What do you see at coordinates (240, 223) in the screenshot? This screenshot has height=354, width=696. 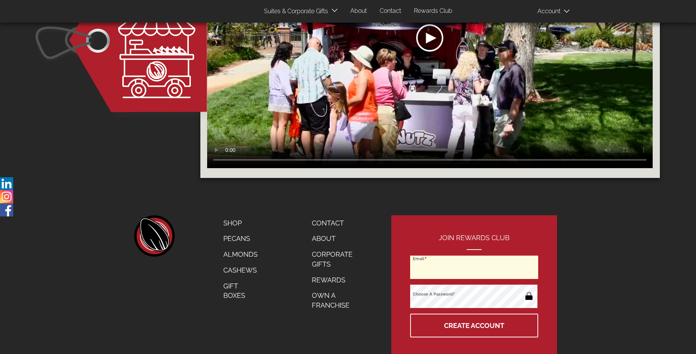 I see `a: Shop` at bounding box center [240, 223].